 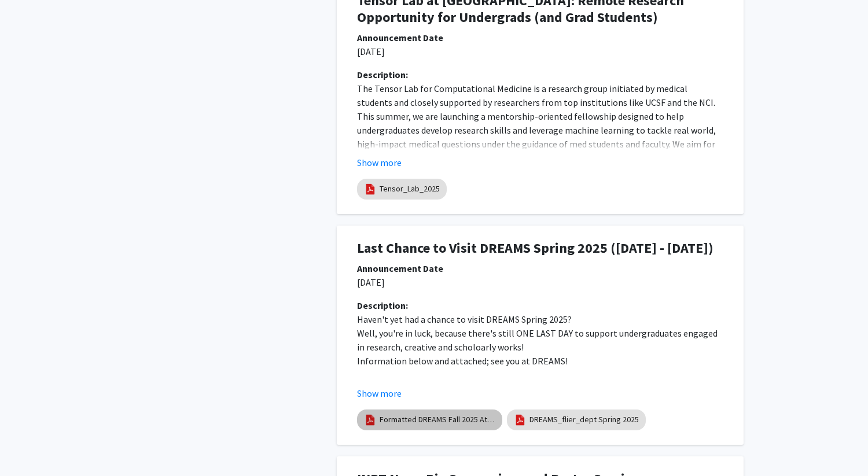 I want to click on a: Tensor_Lab_2025, so click(x=410, y=189).